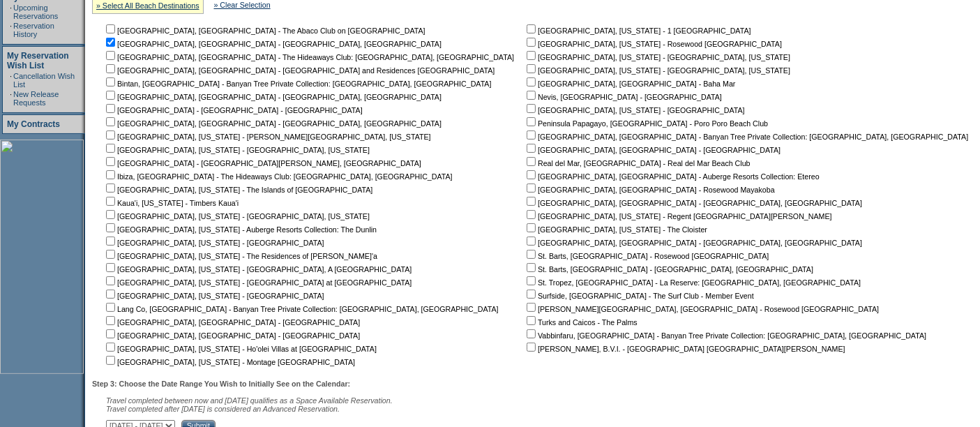 This screenshot has height=427, width=980. I want to click on a: » Clear Selection, so click(242, 5).